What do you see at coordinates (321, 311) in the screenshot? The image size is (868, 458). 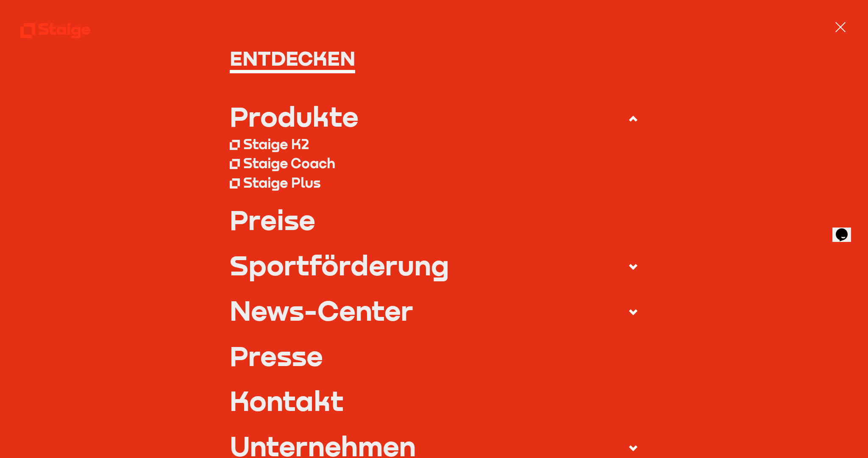 I see `div: News-Center` at bounding box center [321, 311].